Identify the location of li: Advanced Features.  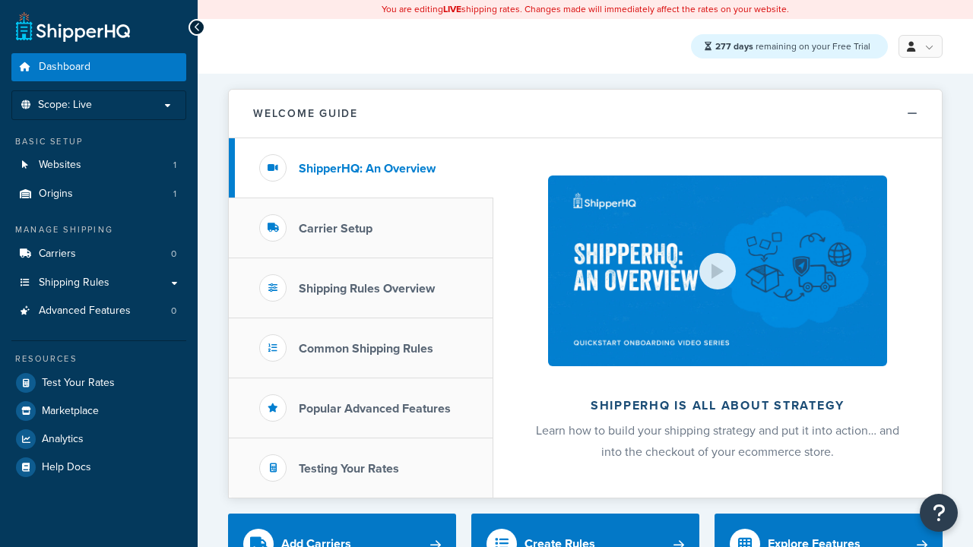
(99, 311).